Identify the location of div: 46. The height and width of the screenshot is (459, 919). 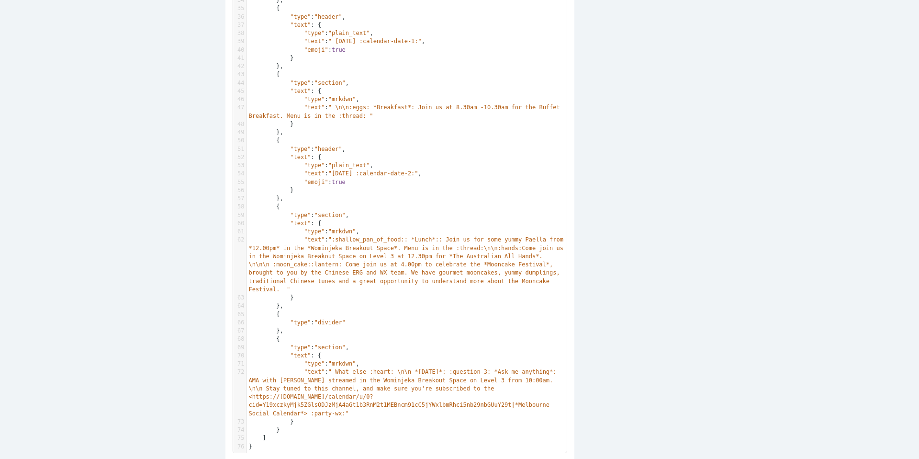
(239, 99).